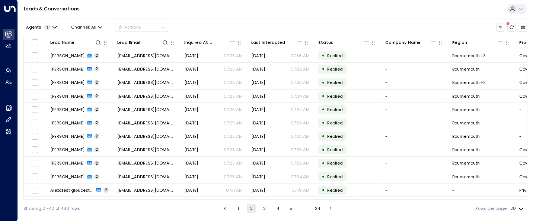 Image resolution: width=533 pixels, height=221 pixels. Describe the element at coordinates (300, 150) in the screenshot. I see `p: 07:35 AM` at that location.